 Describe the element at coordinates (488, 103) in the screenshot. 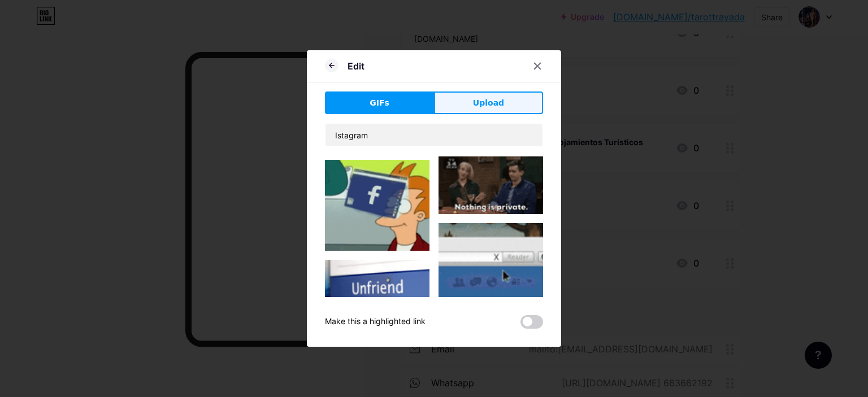

I see `button: Upload` at that location.